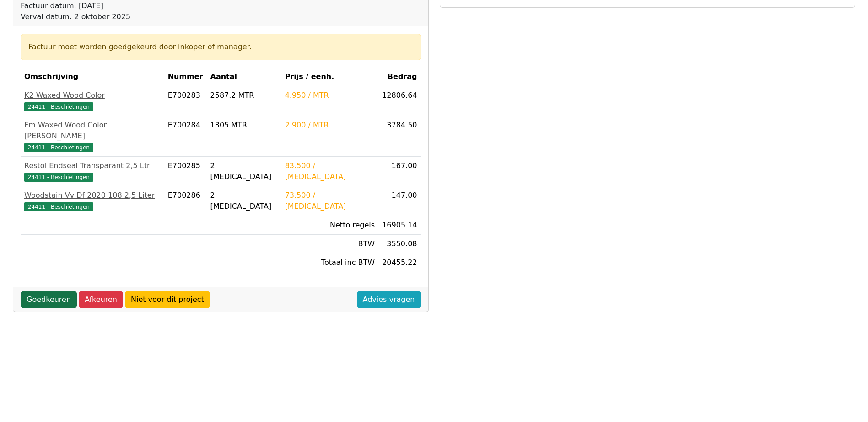 The width and height of the screenshot is (868, 422). What do you see at coordinates (93, 172) in the screenshot?
I see `a: Restol Endseal Transparant 2,5 Ltr24411 - Beschietingen` at bounding box center [93, 172].